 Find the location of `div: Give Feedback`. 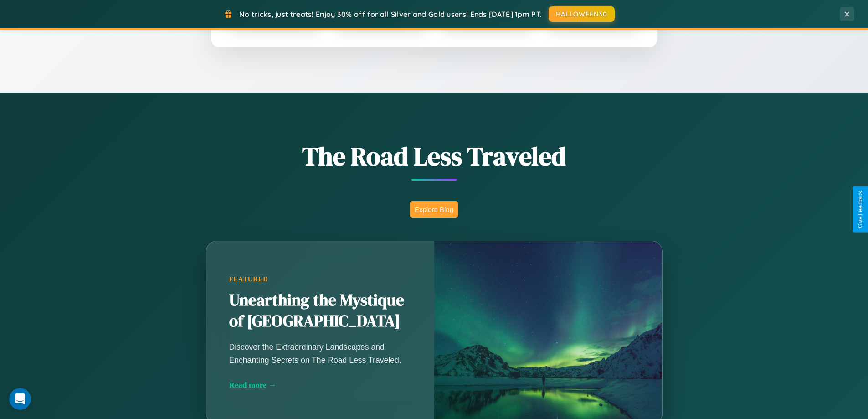

div: Give Feedback is located at coordinates (860, 210).